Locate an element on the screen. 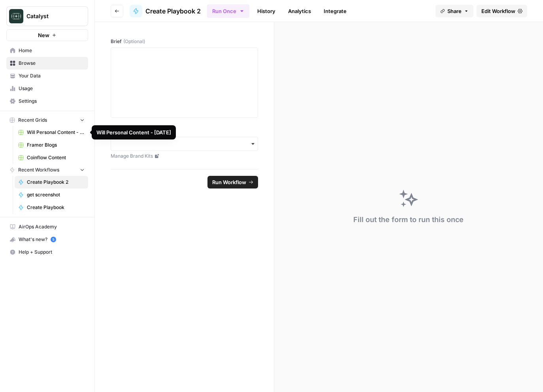 The width and height of the screenshot is (543, 392). span: get screenshot is located at coordinates (55, 195).